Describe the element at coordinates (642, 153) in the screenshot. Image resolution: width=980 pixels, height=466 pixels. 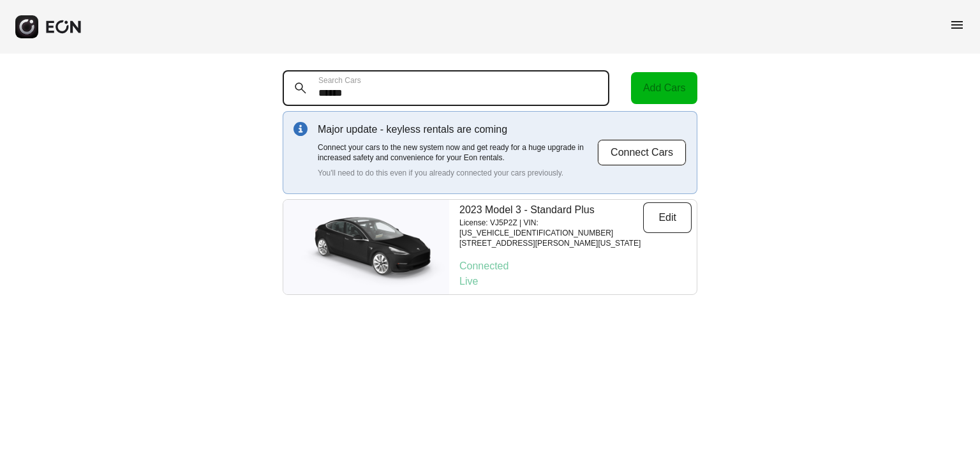
I see `button: Connect Cars` at that location.